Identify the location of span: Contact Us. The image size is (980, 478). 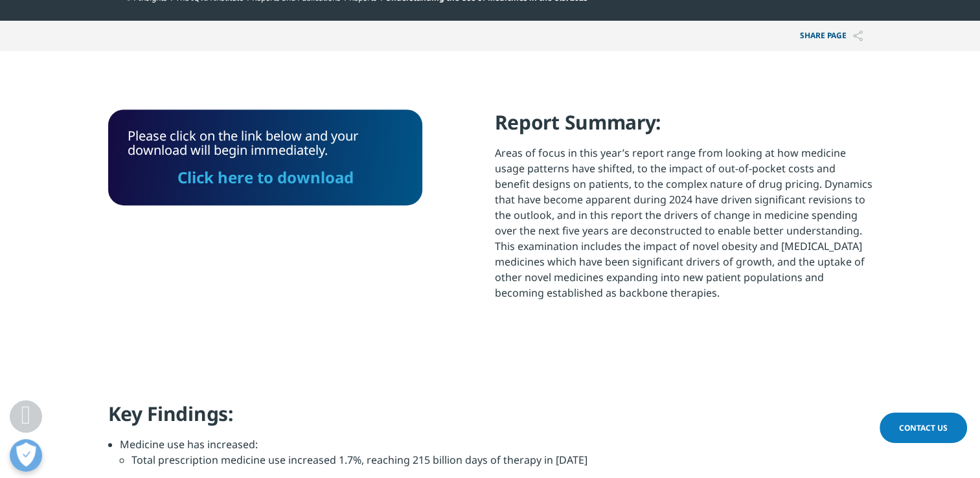
(923, 427).